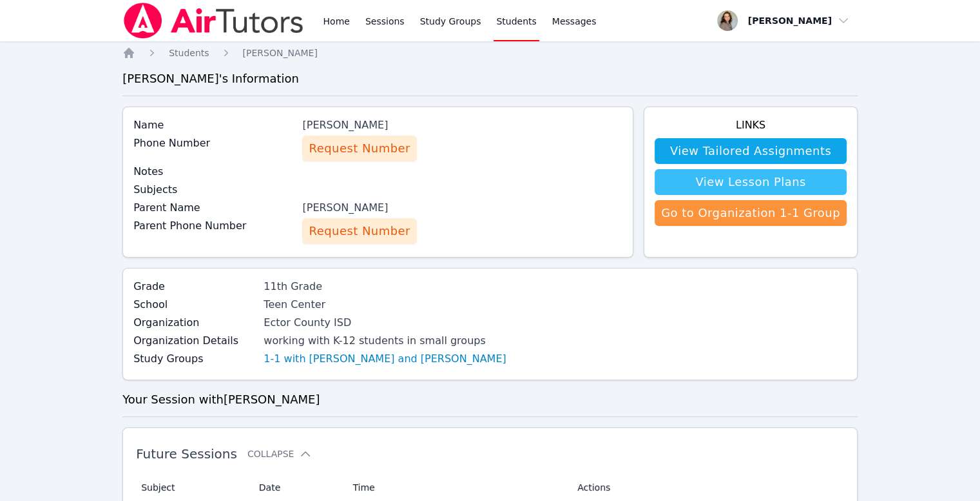  Describe the element at coordinates (490, 53) in the screenshot. I see `nav: Breadcrumb` at that location.